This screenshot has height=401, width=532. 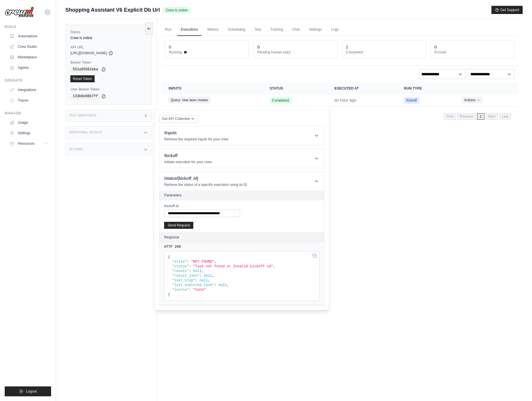 I want to click on span: Next, so click(x=492, y=116).